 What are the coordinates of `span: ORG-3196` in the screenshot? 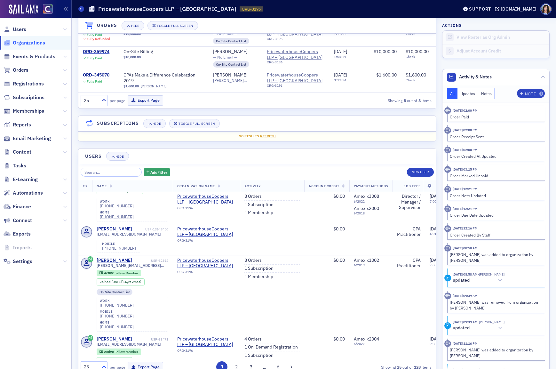 It's located at (251, 9).